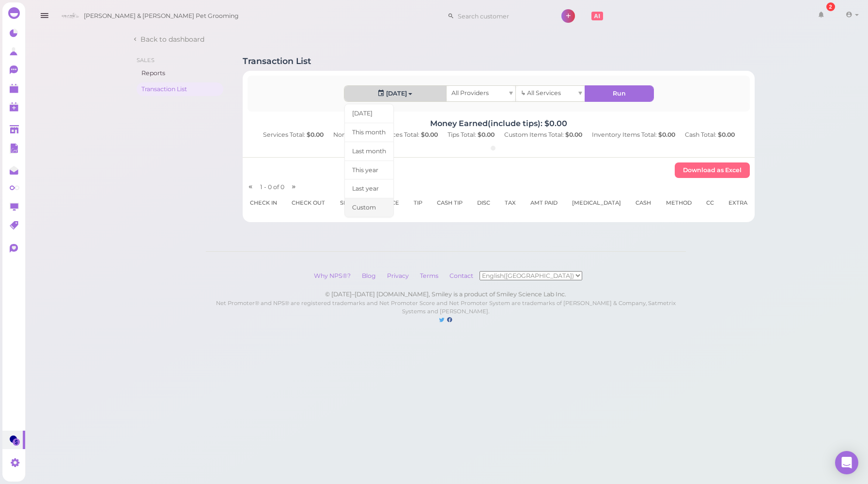 Image resolution: width=868 pixels, height=484 pixels. What do you see at coordinates (418, 203) in the screenshot?
I see `th: Tip` at bounding box center [418, 203].